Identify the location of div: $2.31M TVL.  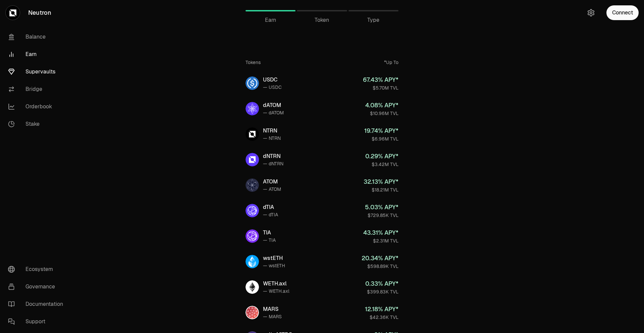
(381, 241).